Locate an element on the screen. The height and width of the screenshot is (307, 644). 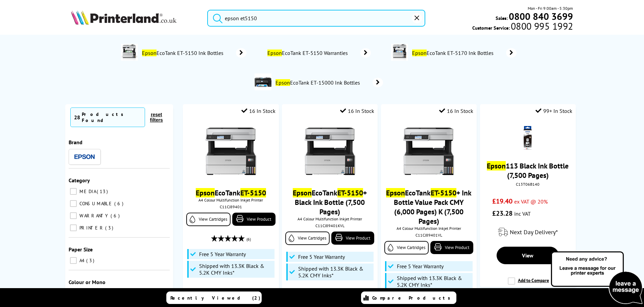
span: Paper Size is located at coordinates (80, 249).